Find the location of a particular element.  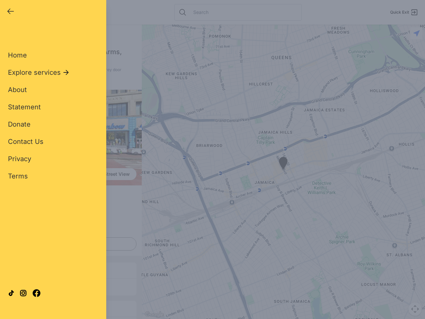

span: Home is located at coordinates (17, 55).